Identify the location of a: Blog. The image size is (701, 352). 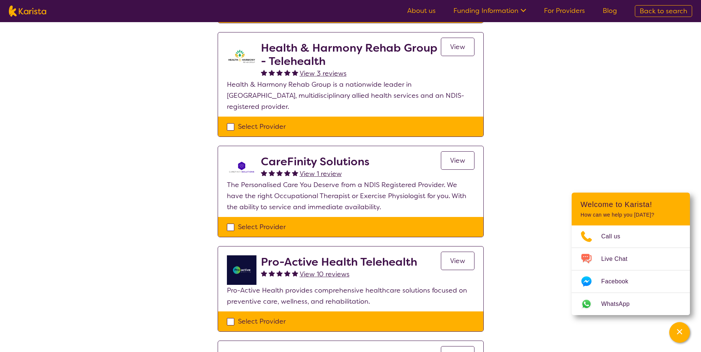
(610, 11).